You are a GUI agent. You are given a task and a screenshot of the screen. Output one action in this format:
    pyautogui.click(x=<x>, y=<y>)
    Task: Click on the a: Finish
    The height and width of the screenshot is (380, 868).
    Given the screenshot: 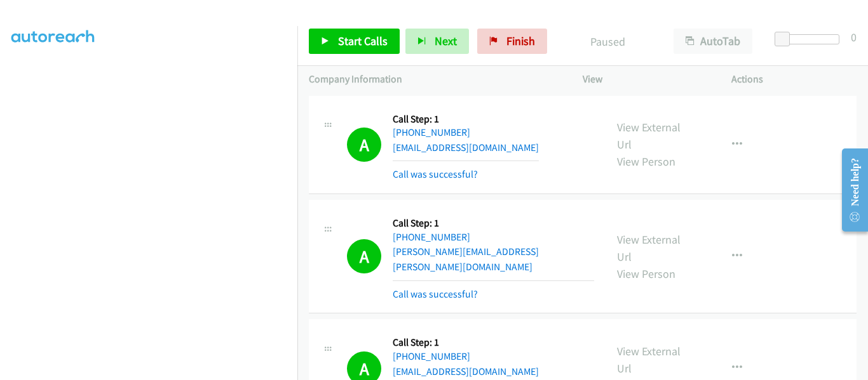 What is the action you would take?
    pyautogui.click(x=512, y=41)
    